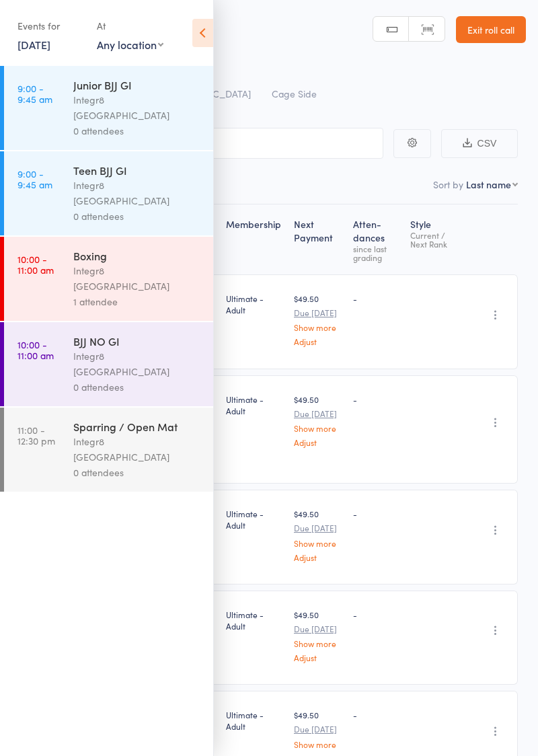 The width and height of the screenshot is (538, 756). What do you see at coordinates (436, 240) in the screenshot?
I see `div: Style` at bounding box center [436, 240].